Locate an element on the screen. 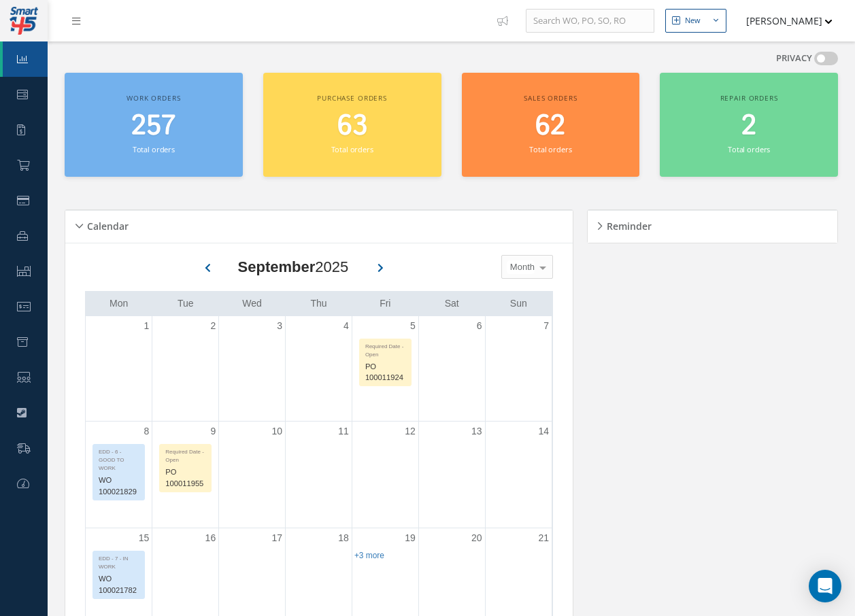 The width and height of the screenshot is (855, 616). a: September 10, 2025 is located at coordinates (276, 431).